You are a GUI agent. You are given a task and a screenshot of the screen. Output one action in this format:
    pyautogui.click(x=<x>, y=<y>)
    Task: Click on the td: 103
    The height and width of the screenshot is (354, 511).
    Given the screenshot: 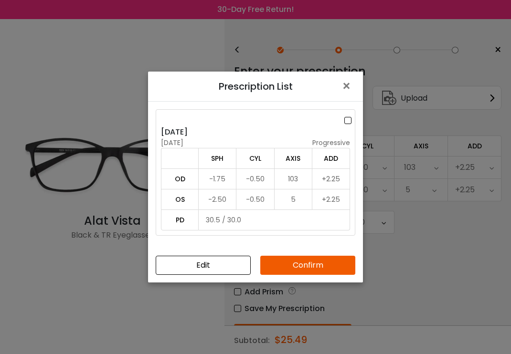 What is the action you would take?
    pyautogui.click(x=293, y=179)
    